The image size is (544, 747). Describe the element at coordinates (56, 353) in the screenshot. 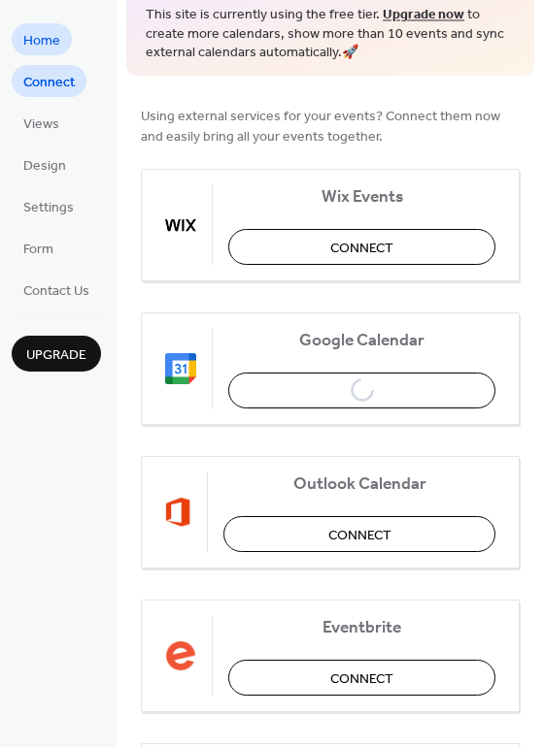

I see `button: Upgrade` at that location.